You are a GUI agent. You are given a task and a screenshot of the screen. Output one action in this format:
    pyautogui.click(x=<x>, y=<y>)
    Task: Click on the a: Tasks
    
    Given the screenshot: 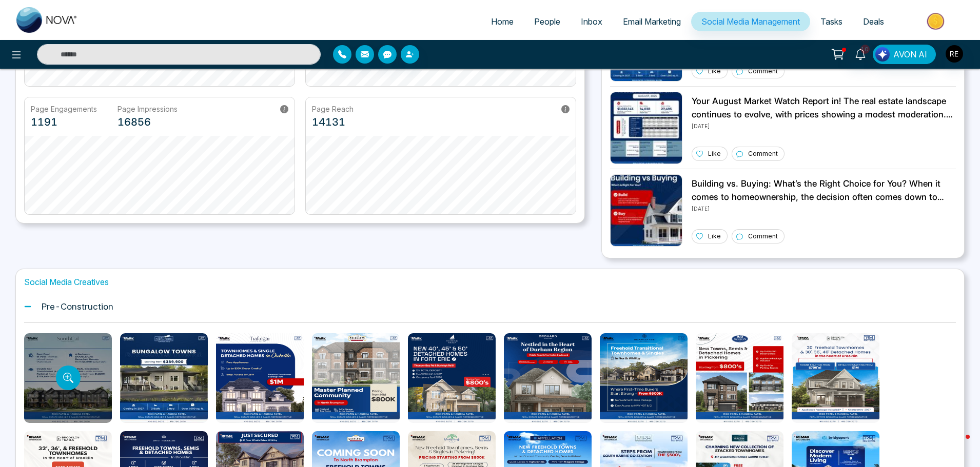 What is the action you would take?
    pyautogui.click(x=831, y=21)
    